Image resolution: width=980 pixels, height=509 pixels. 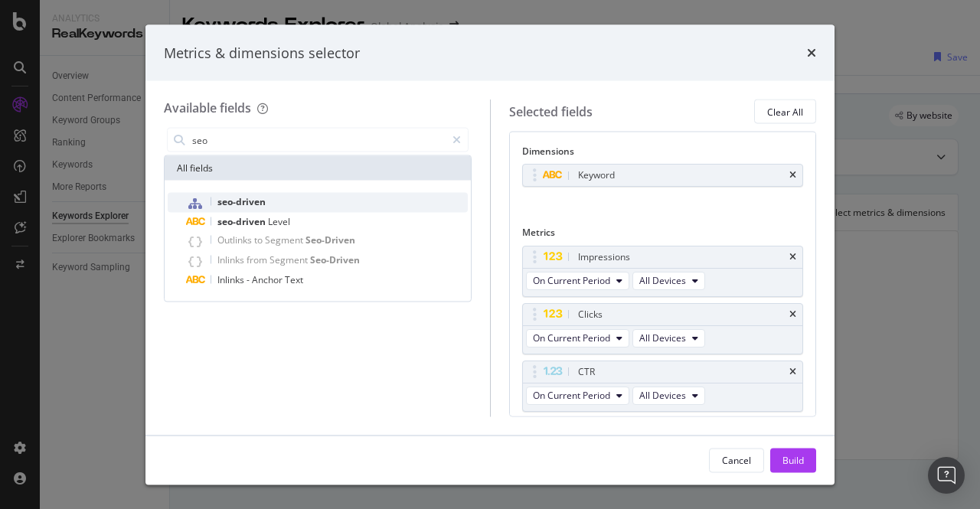 What do you see at coordinates (294, 279) in the screenshot?
I see `span: Text` at bounding box center [294, 279].